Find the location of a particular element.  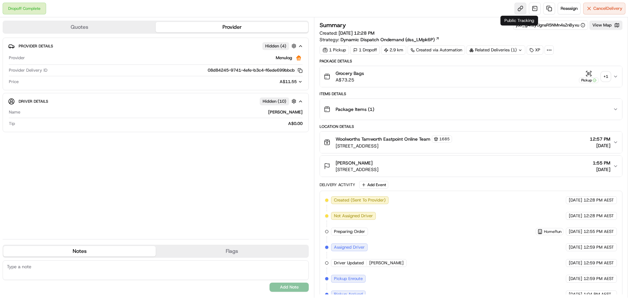

span: API Documentation is located at coordinates (83, 98).